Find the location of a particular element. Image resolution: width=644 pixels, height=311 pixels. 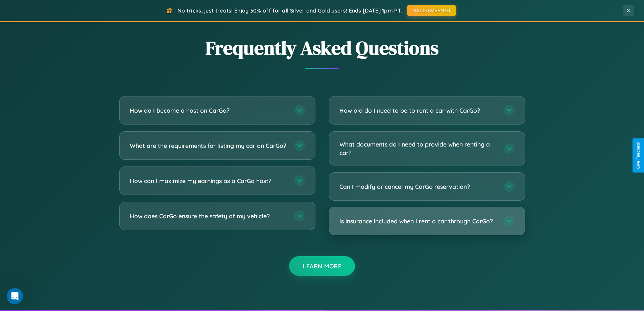

button: HALLOWEEN30 is located at coordinates (431, 10).